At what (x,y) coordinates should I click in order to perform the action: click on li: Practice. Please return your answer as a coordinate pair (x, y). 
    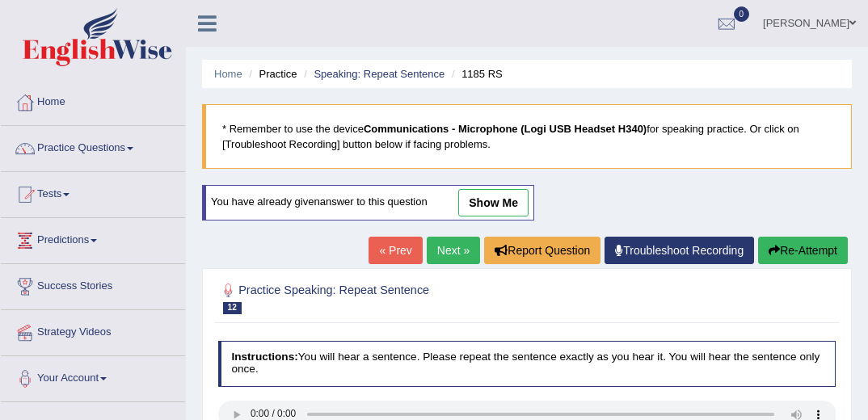
    Looking at the image, I should click on (271, 74).